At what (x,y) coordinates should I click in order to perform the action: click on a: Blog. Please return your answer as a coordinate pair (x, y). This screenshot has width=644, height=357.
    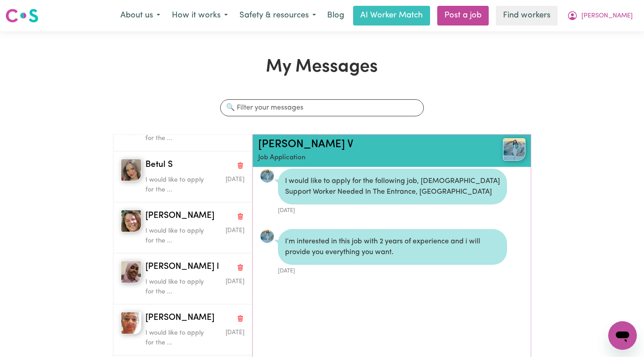
    Looking at the image, I should click on (336, 16).